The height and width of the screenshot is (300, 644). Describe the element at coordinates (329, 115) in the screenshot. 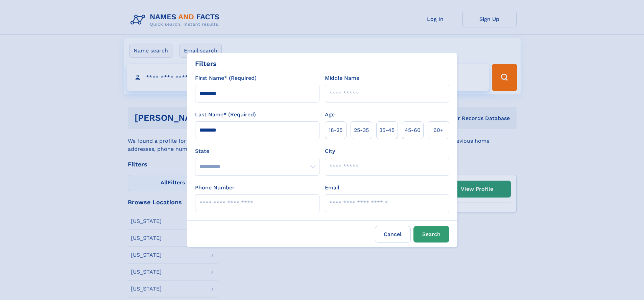

I see `label: Age` at that location.